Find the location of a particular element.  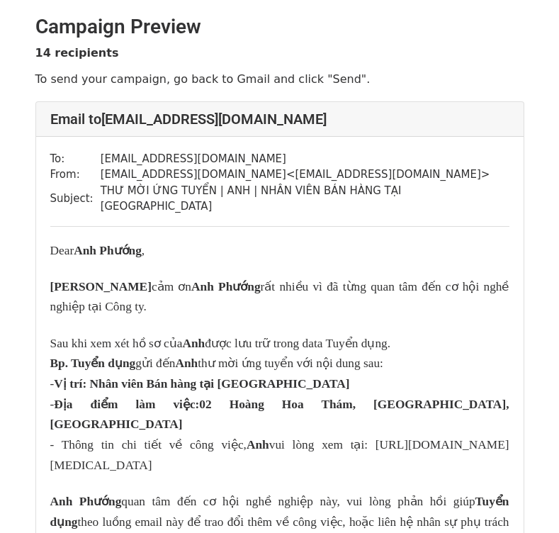

span: thư mời ứng tuyển với nội dung sau: is located at coordinates (290, 363).